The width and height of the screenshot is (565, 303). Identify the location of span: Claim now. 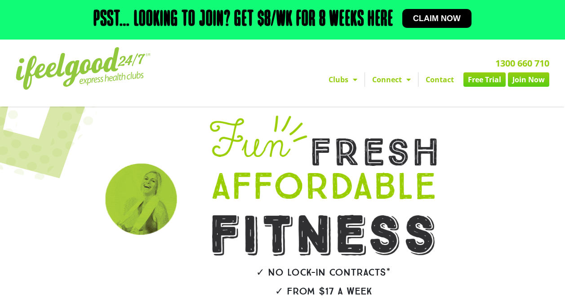
(437, 18).